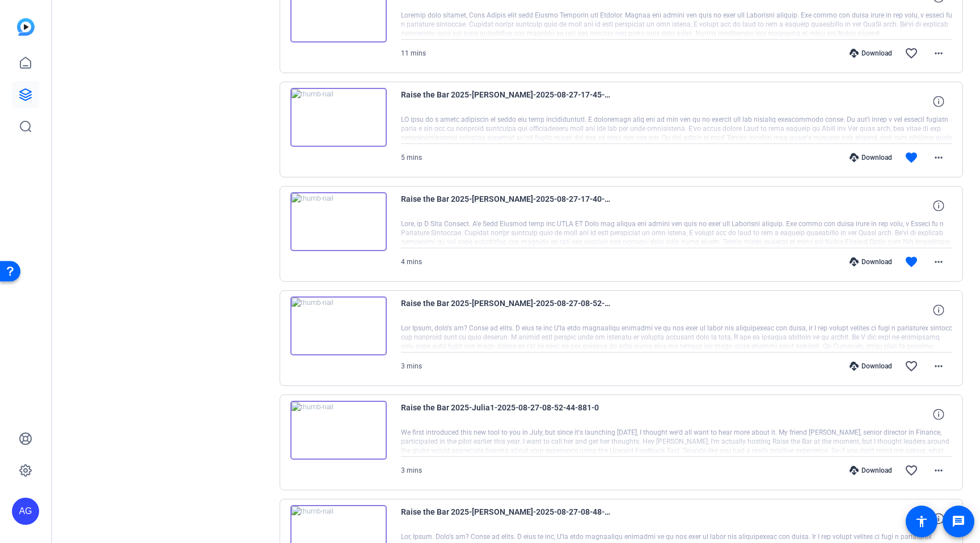 This screenshot has height=543, width=980. What do you see at coordinates (26, 26) in the screenshot?
I see `img: blue-gradient.svg` at bounding box center [26, 26].